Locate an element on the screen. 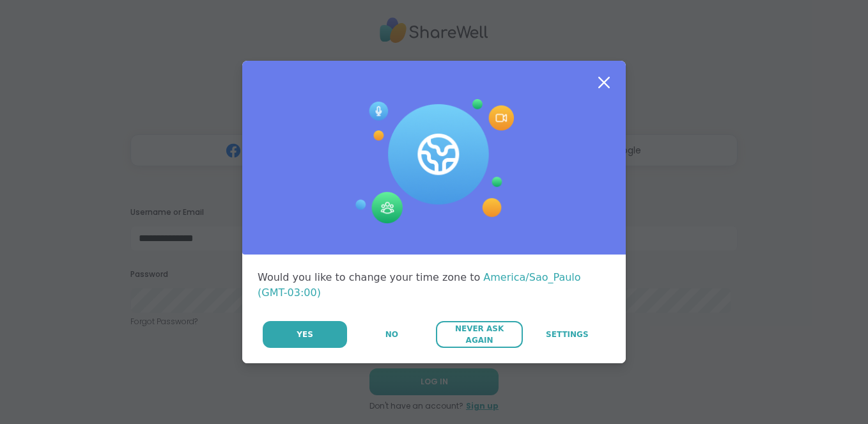 The image size is (868, 424). span: No is located at coordinates (392, 334).